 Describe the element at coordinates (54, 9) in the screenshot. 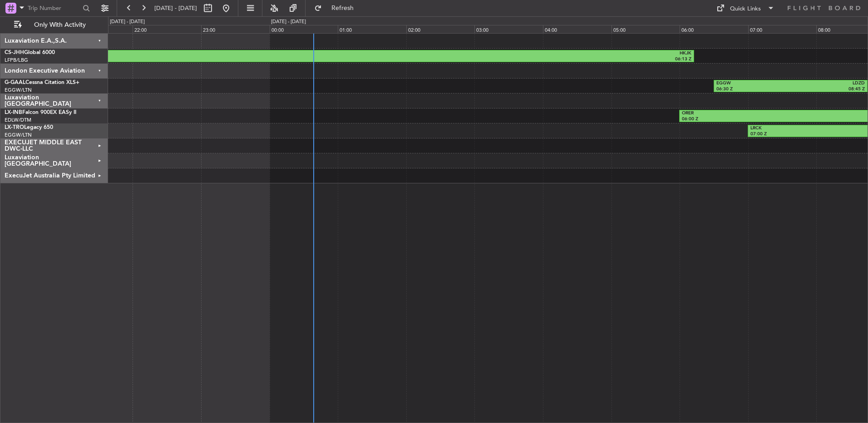

I see `input: Trip Number` at that location.